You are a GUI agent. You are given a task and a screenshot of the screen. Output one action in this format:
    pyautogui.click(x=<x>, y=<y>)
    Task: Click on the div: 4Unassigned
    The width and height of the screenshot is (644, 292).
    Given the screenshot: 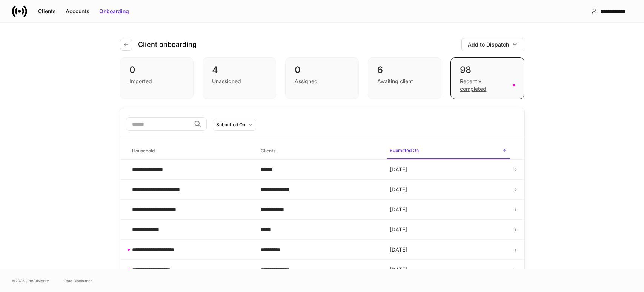 What is the action you would take?
    pyautogui.click(x=240, y=78)
    